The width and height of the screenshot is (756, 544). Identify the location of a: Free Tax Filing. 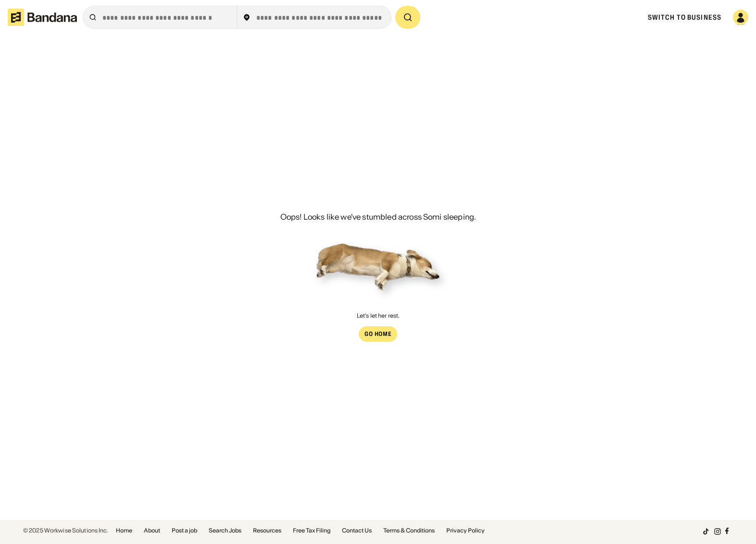
(311, 530).